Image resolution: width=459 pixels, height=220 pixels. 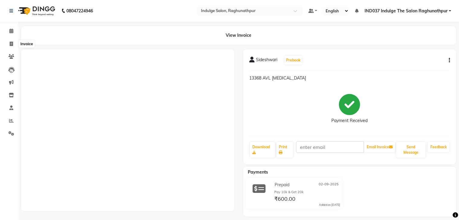 I want to click on div: Payment Received, so click(x=349, y=121).